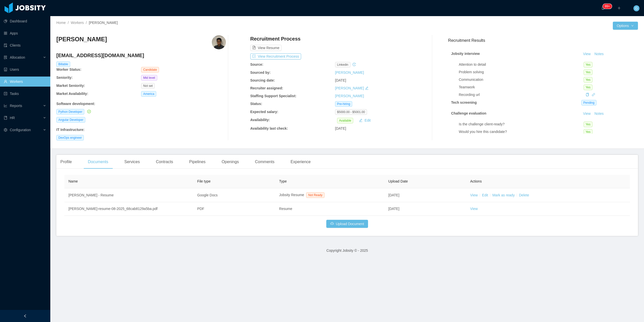 The height and width of the screenshot is (322, 644). I want to click on span: Allocation, so click(18, 57).